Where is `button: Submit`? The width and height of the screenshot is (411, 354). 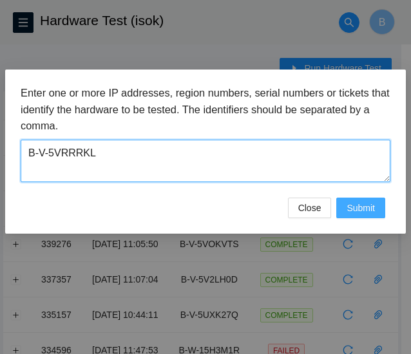 button: Submit is located at coordinates (361, 208).